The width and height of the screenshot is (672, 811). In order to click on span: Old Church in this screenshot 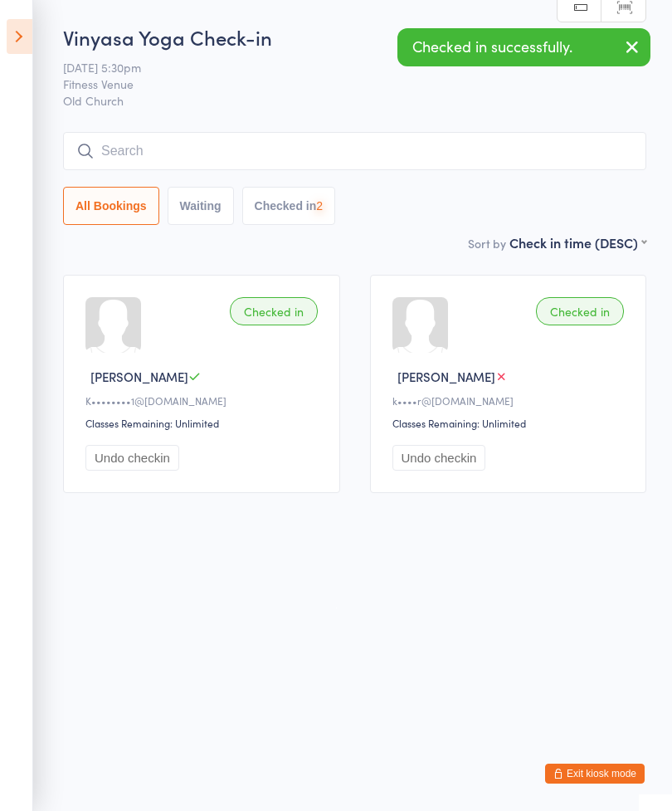, I will do `click(355, 101)`.